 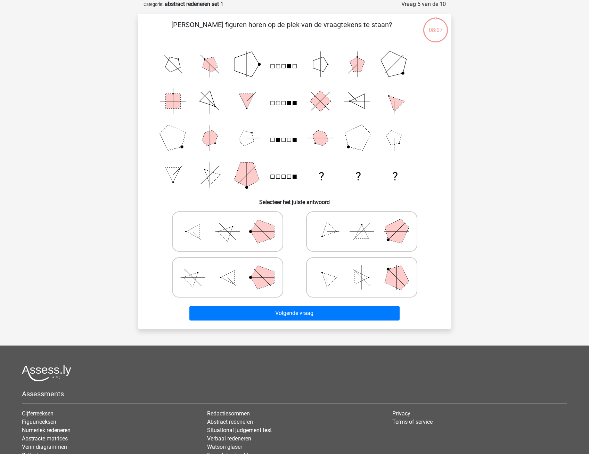 What do you see at coordinates (153, 4) in the screenshot?
I see `small: Categorie:` at bounding box center [153, 4].